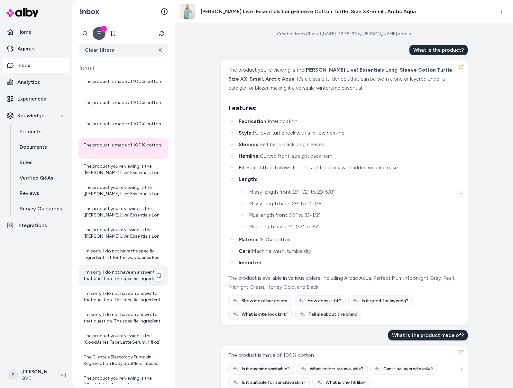  I want to click on strong: Care:, so click(245, 251).